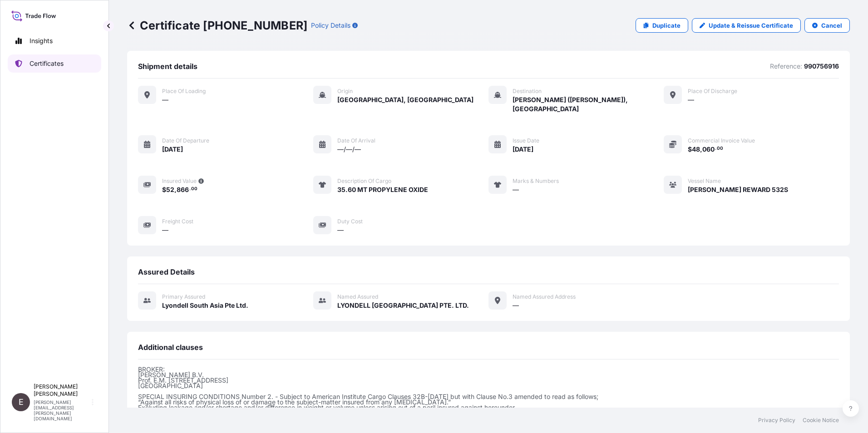  Describe the element at coordinates (544, 297) in the screenshot. I see `span: Named Assured Address` at that location.